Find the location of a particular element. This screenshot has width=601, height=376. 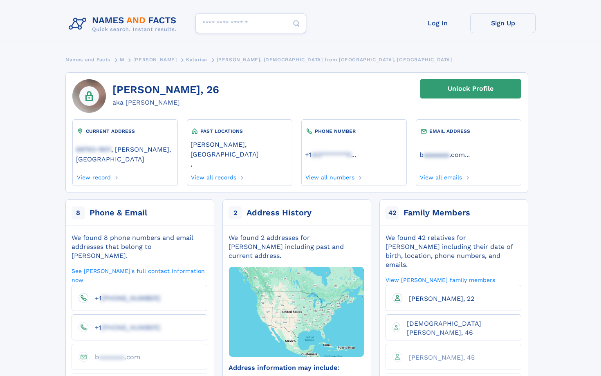

div: PAST LOCATIONS is located at coordinates (240, 131).